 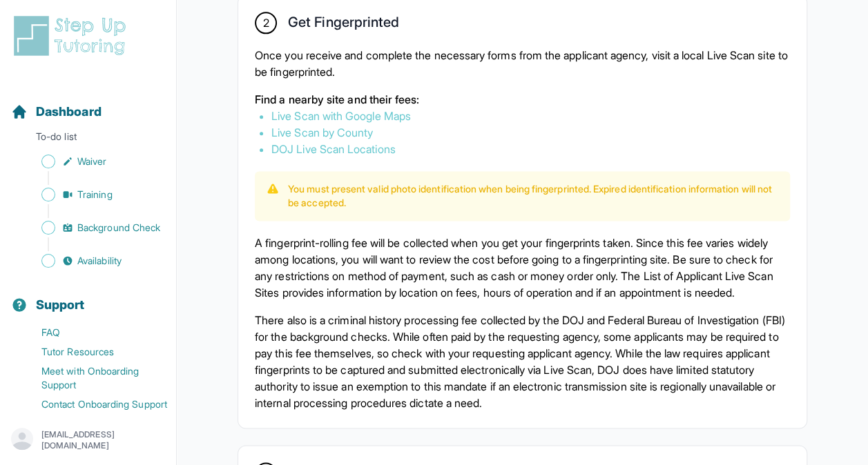 What do you see at coordinates (56, 111) in the screenshot?
I see `a: Dashboard` at bounding box center [56, 111].